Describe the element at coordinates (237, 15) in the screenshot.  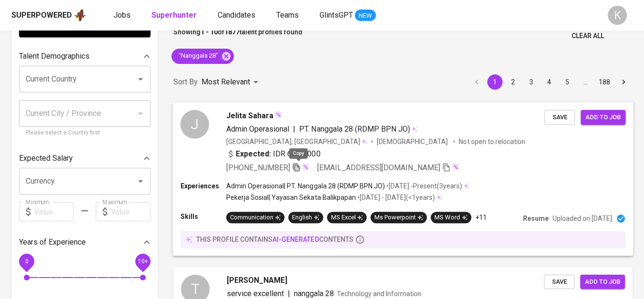
I see `a: Candidates` at that location.